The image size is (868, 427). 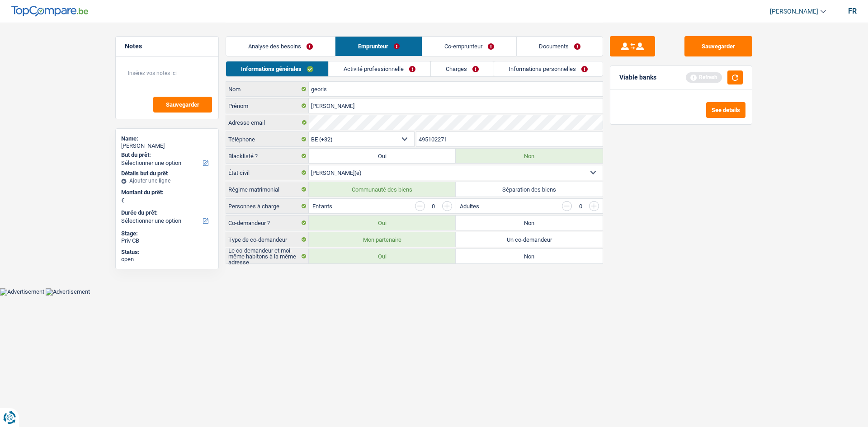 What do you see at coordinates (382, 190) in the screenshot?
I see `label: Communauté des biens` at bounding box center [382, 190].